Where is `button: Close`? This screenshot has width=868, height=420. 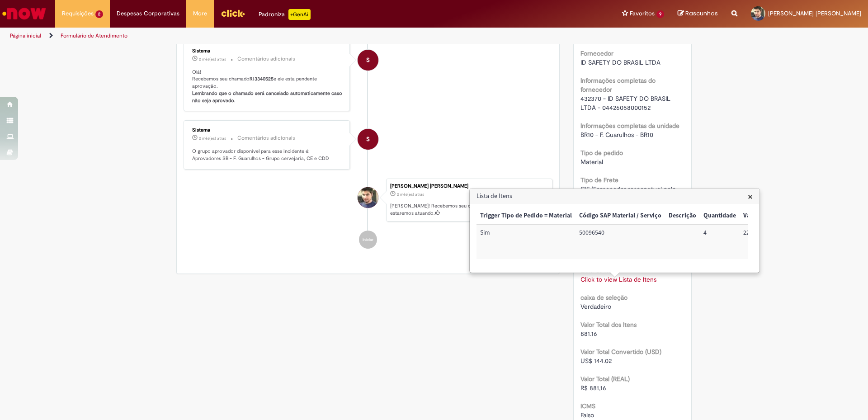
button: Close is located at coordinates (750, 197).